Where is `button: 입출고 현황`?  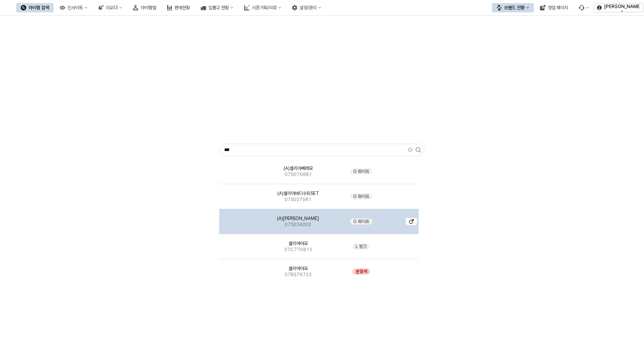
button: 입출고 현황 is located at coordinates (217, 7).